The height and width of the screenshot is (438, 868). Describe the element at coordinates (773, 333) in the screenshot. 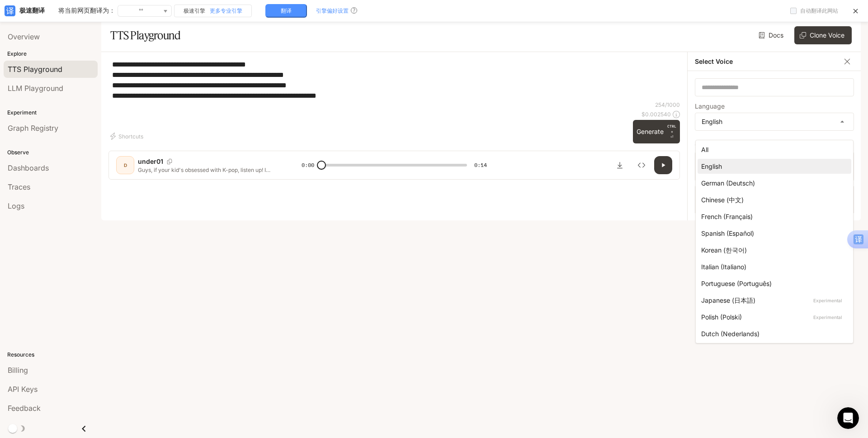

I see `div: Dutch (Nederlands)` at that location.